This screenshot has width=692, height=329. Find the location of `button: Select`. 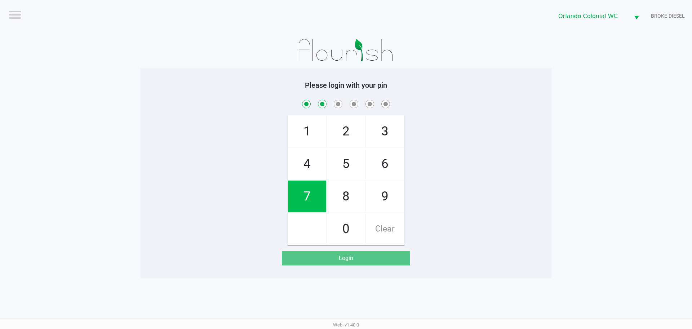

button: Select is located at coordinates (637, 16).